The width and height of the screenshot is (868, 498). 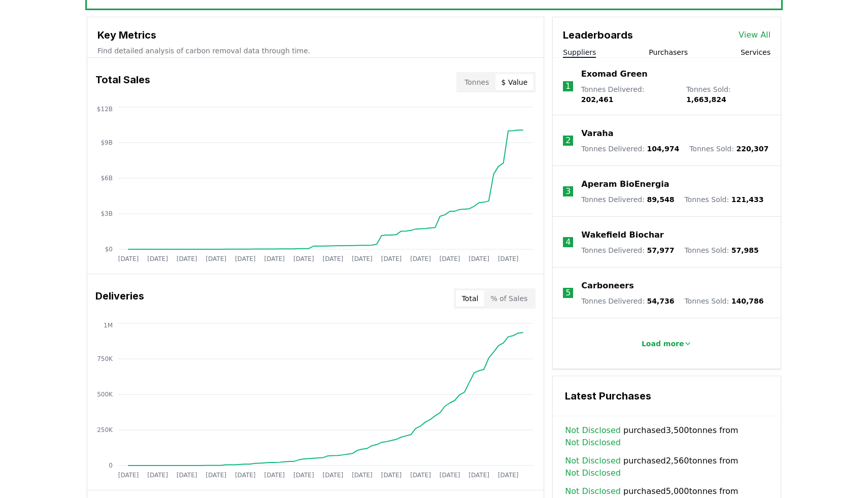 I want to click on a: Carboneers, so click(x=607, y=285).